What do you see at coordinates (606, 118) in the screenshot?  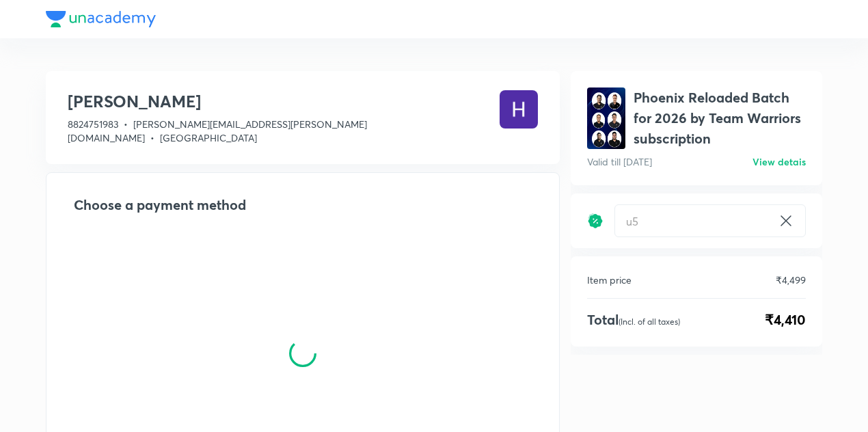 I see `img: avatar` at bounding box center [606, 118].